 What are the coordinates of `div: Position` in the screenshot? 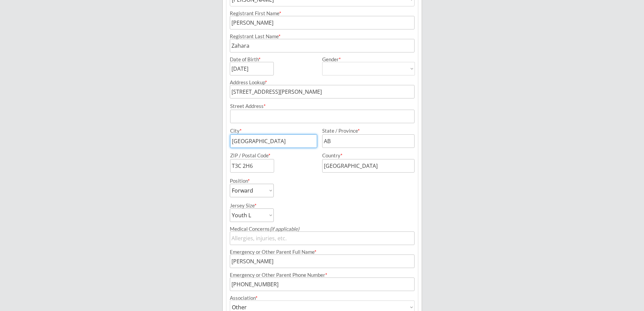 It's located at (247, 181).